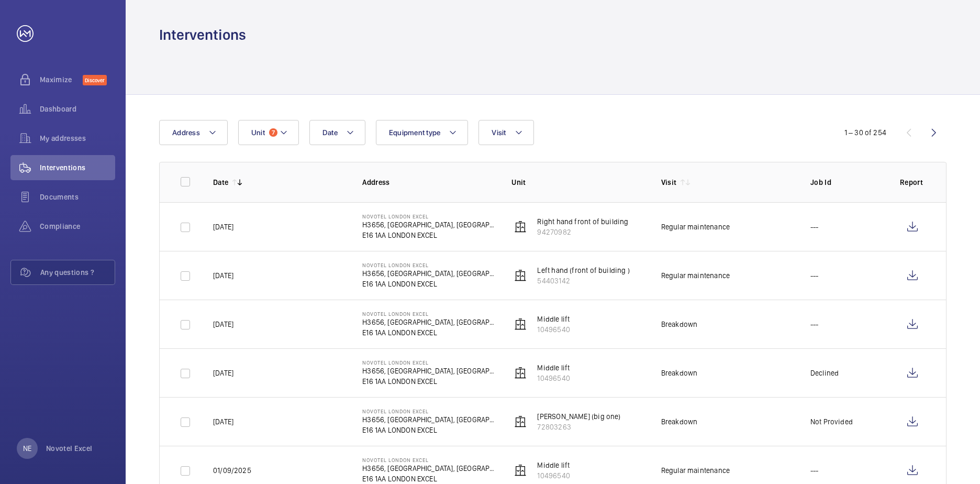  I want to click on p: Novotel Excel, so click(69, 449).